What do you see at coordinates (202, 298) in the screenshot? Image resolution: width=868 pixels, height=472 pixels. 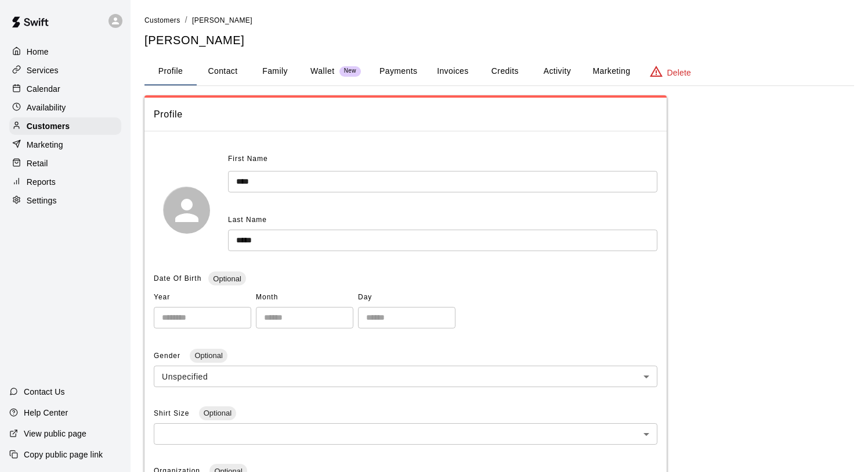 I see `span: Year` at bounding box center [202, 298].